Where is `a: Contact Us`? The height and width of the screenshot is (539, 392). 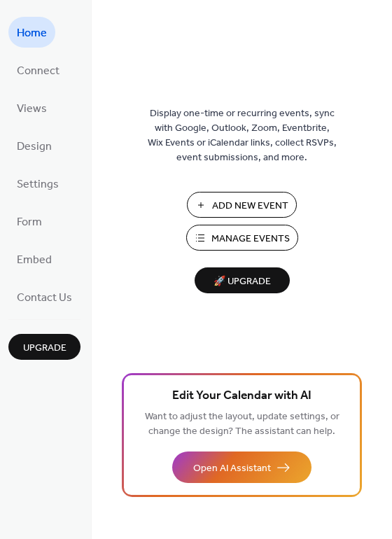 a: Contact Us is located at coordinates (44, 297).